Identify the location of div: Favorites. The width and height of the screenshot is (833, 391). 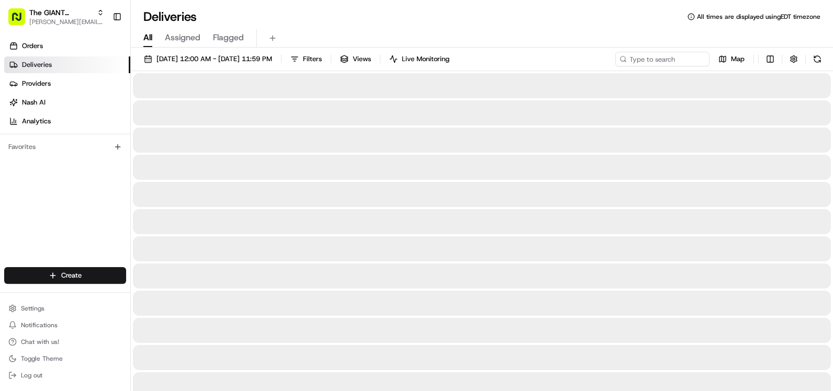
(65, 147).